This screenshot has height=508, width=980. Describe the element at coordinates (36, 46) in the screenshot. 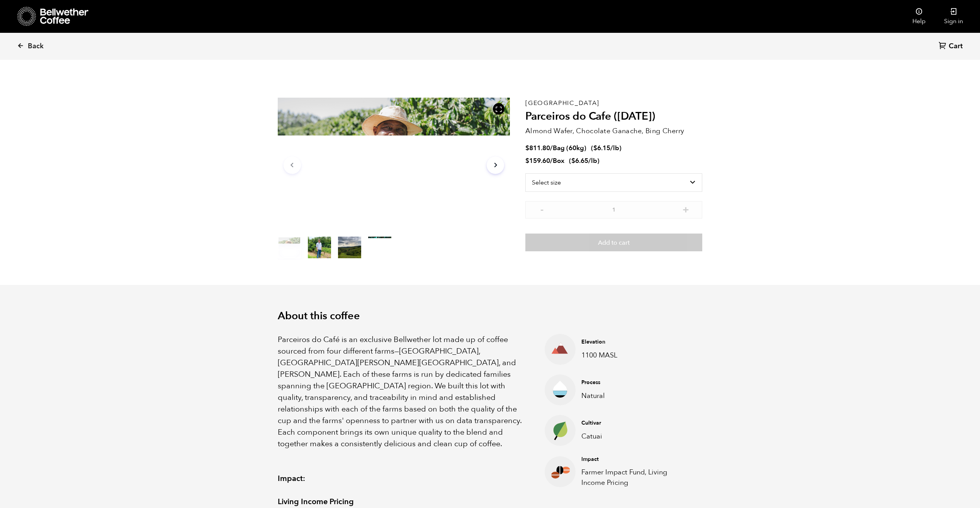

I see `span: Back` at that location.